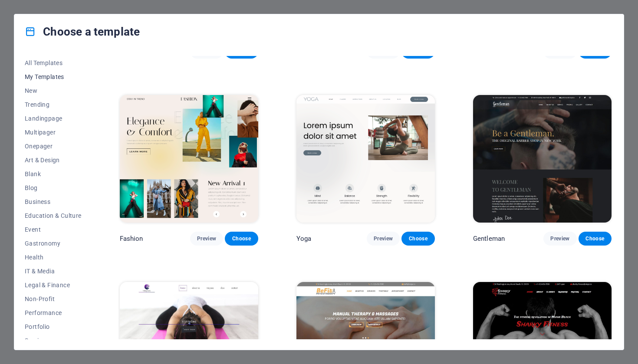  Describe the element at coordinates (53, 257) in the screenshot. I see `span: Health` at that location.